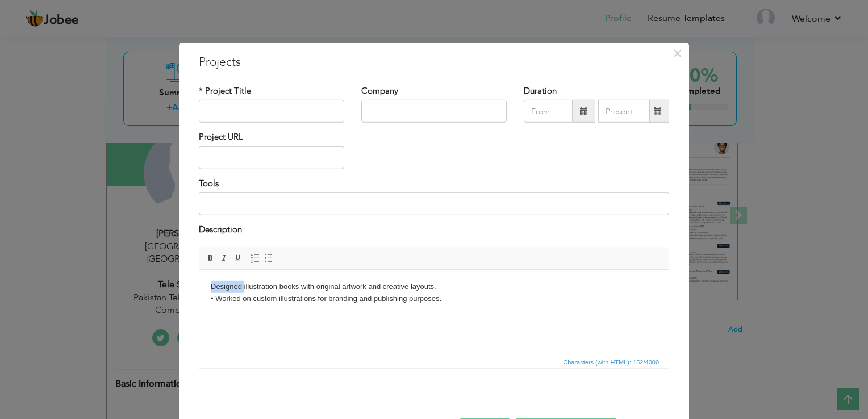 The width and height of the screenshot is (868, 419). Describe the element at coordinates (540, 91) in the screenshot. I see `label: Duration` at that location.